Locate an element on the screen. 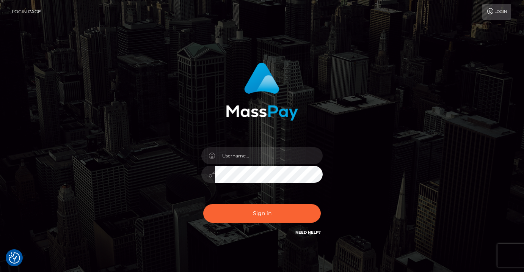  button: Consent Preferences is located at coordinates (14, 258).